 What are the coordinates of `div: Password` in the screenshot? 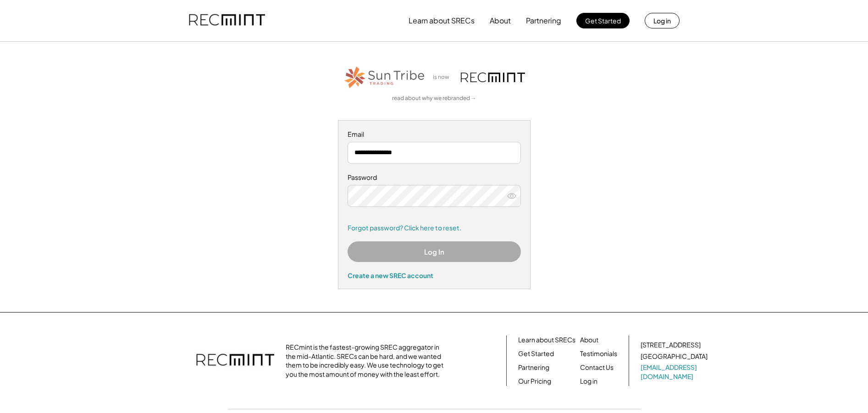 It's located at (434, 178).